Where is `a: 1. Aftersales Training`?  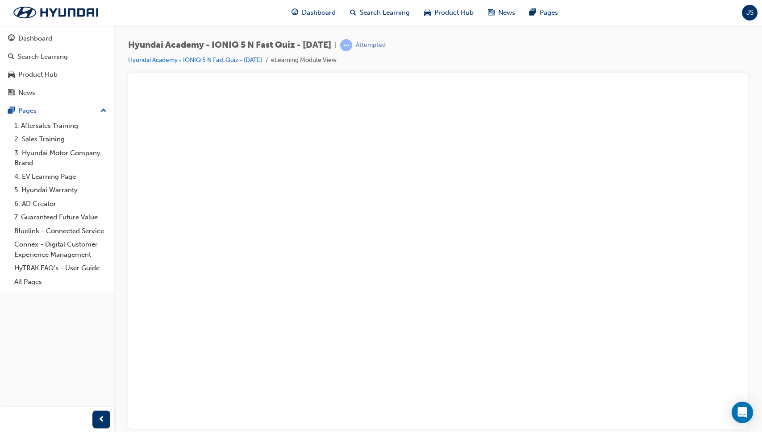
a: 1. Aftersales Training is located at coordinates (60, 126).